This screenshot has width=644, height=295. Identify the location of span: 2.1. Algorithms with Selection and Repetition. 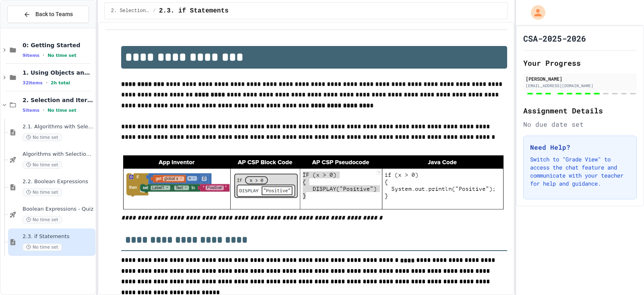
(58, 127).